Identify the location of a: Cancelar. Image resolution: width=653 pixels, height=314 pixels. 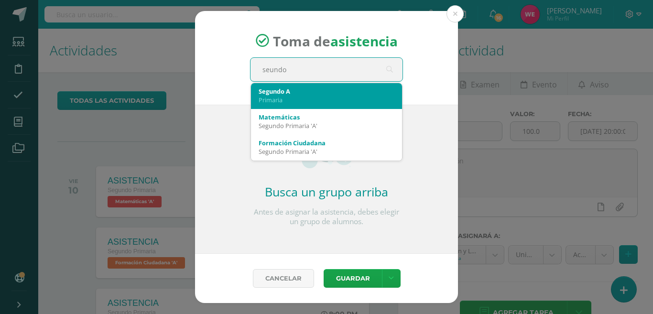
(283, 278).